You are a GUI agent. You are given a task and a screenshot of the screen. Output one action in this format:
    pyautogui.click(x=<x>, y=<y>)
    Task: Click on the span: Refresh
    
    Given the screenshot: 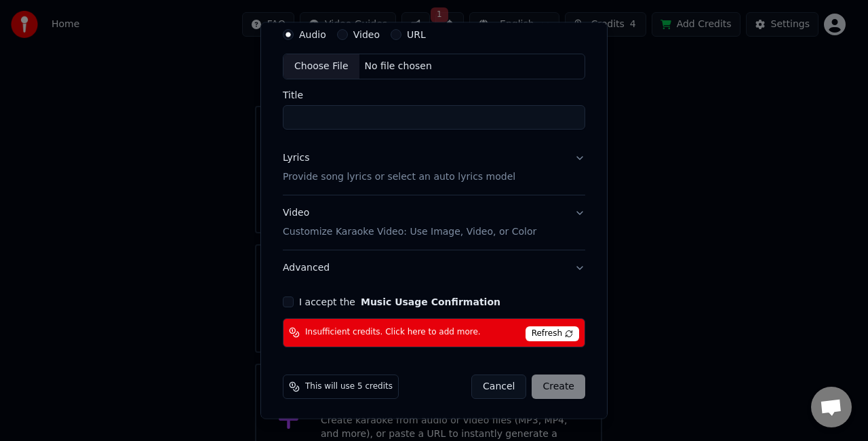 What is the action you would take?
    pyautogui.click(x=552, y=334)
    